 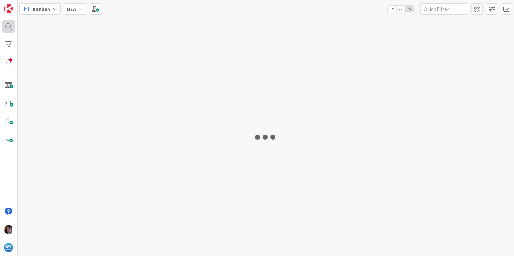 What do you see at coordinates (392, 9) in the screenshot?
I see `span: 1x` at bounding box center [392, 9].